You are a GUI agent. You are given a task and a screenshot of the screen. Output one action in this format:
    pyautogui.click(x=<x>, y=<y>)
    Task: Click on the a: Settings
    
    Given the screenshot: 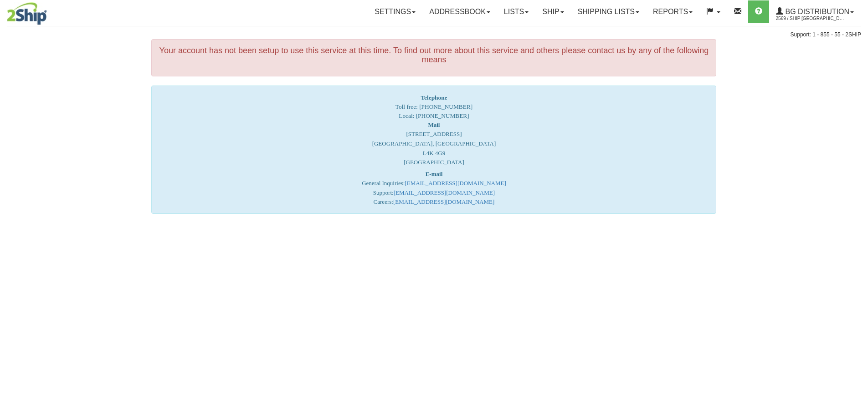 What is the action you would take?
    pyautogui.click(x=395, y=12)
    